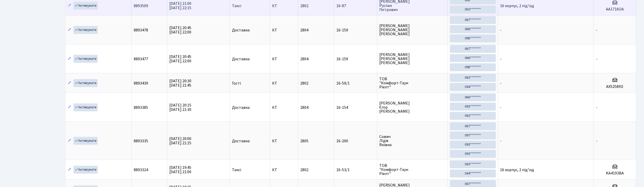 This screenshot has width=644, height=187. I want to click on span: 8893324, so click(141, 170).